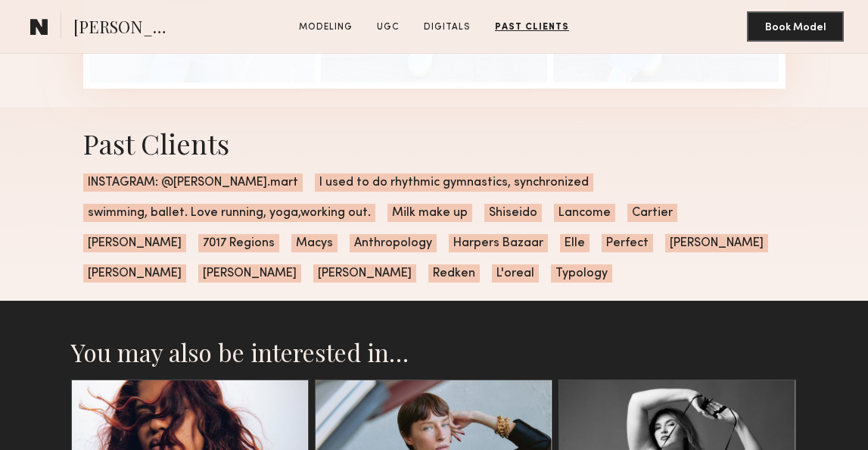 The image size is (868, 450). Describe the element at coordinates (454, 273) in the screenshot. I see `span: Redken` at that location.